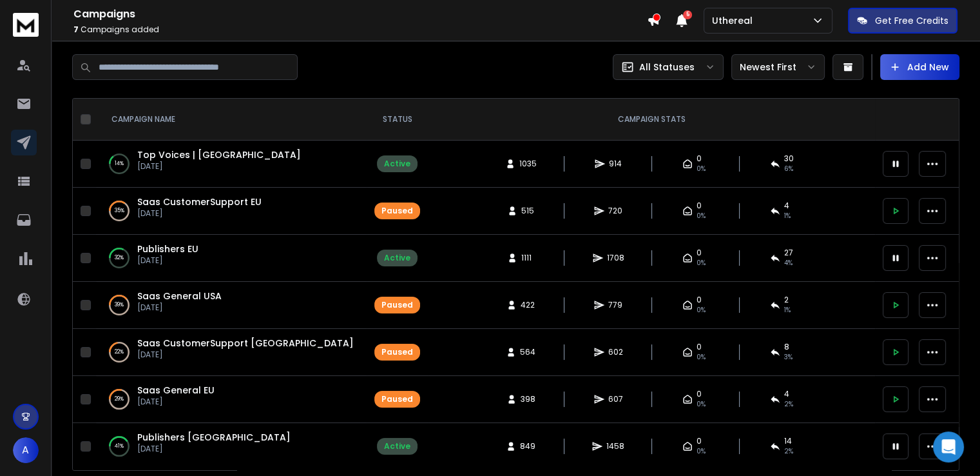  Describe the element at coordinates (789, 159) in the screenshot. I see `span: 30` at that location.